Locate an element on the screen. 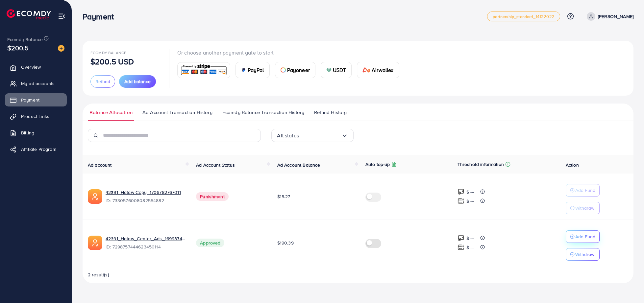 The width and height of the screenshot is (644, 303). img: logo is located at coordinates (29, 14).